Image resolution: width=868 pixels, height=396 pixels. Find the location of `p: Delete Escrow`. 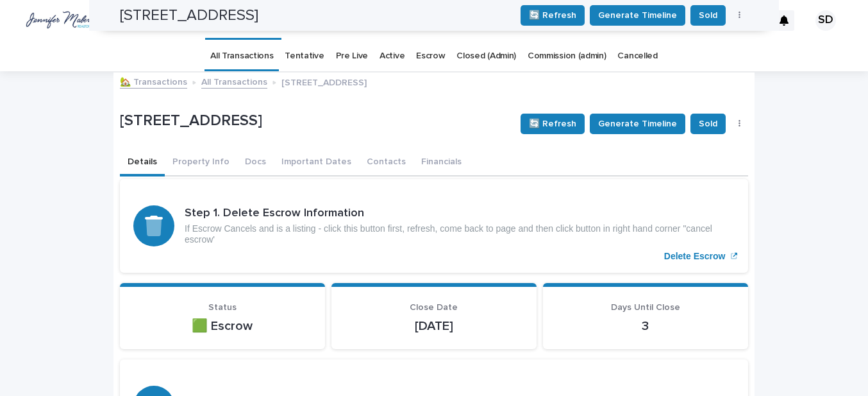

p: Delete Escrow is located at coordinates (694, 256).